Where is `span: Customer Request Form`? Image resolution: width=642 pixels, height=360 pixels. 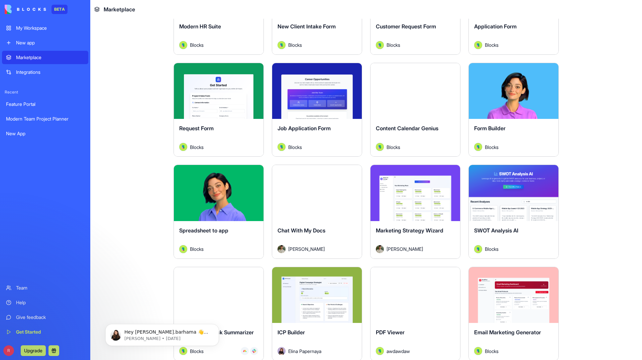 span: Customer Request Form is located at coordinates (406, 26).